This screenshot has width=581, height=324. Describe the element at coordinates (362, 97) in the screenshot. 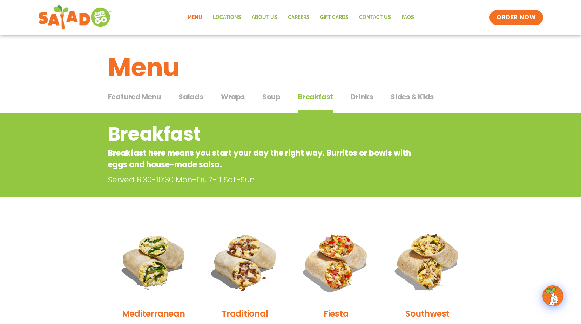

I see `span: Drinks` at that location.